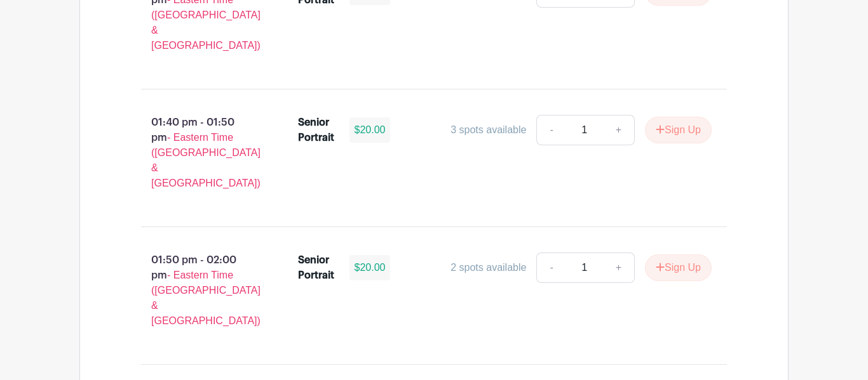 The width and height of the screenshot is (868, 380). Describe the element at coordinates (199, 291) in the screenshot. I see `p: 01:50 pm - 02:00 pm` at that location.